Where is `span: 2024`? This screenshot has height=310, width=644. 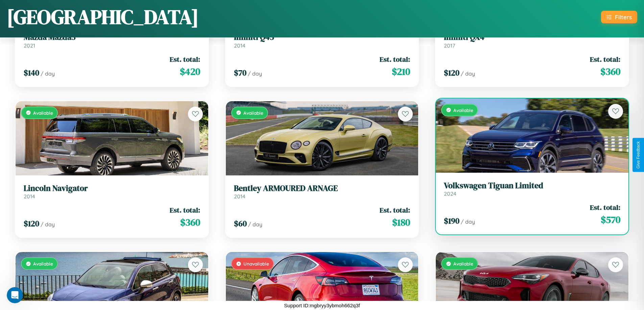
span: 2024 is located at coordinates (450, 194).